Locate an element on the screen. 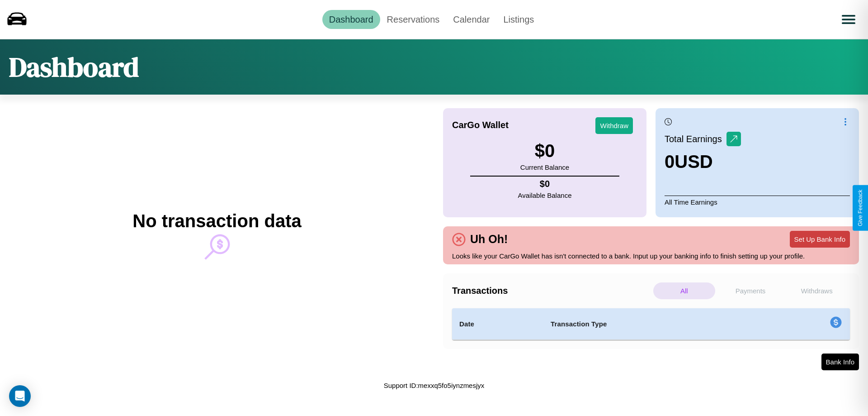  h2: No transaction data is located at coordinates (217, 221).